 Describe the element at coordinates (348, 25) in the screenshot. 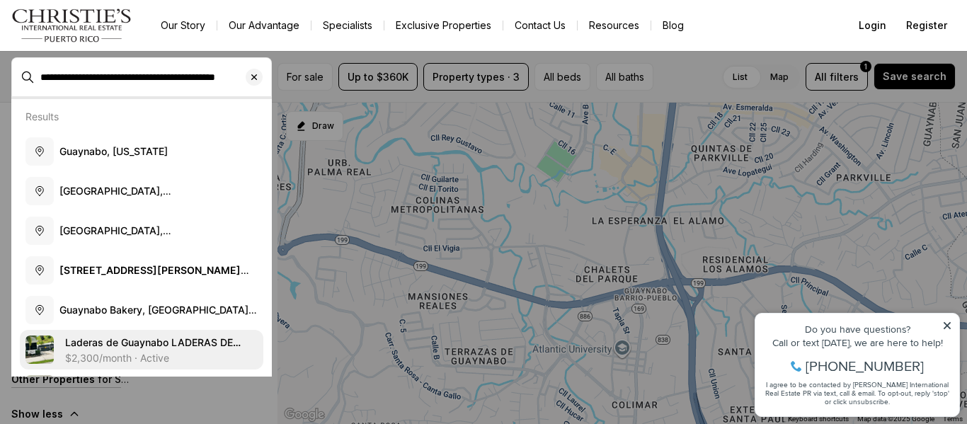

I see `a: Specialists` at that location.